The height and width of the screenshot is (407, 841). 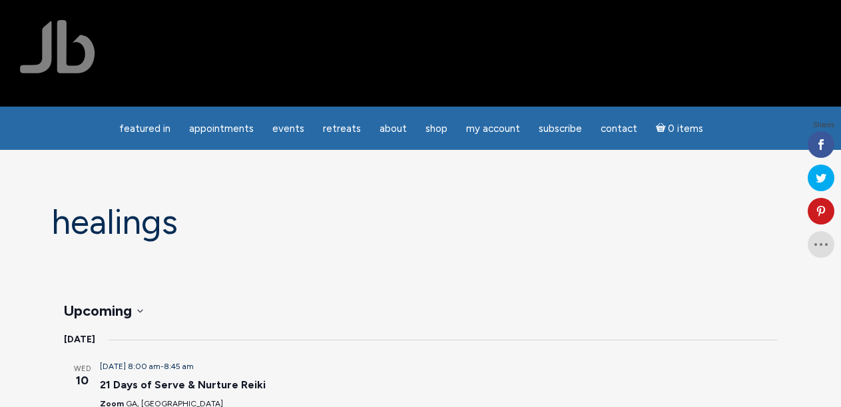 I want to click on a: featured in, so click(x=145, y=129).